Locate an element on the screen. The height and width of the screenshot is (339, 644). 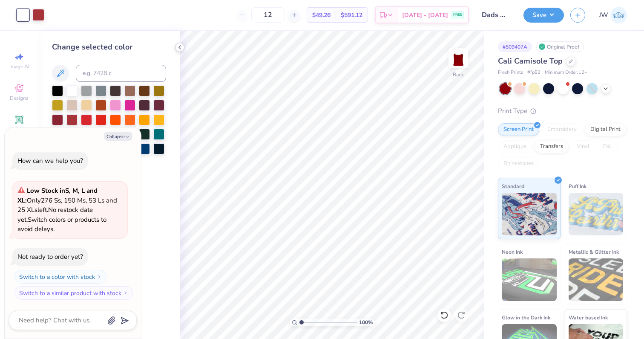
span: Only 276 Ss, 150 Ms, 53 Ls and 25 XLs left. Switch colors or products to avoid delays. is located at coordinates (67, 210).